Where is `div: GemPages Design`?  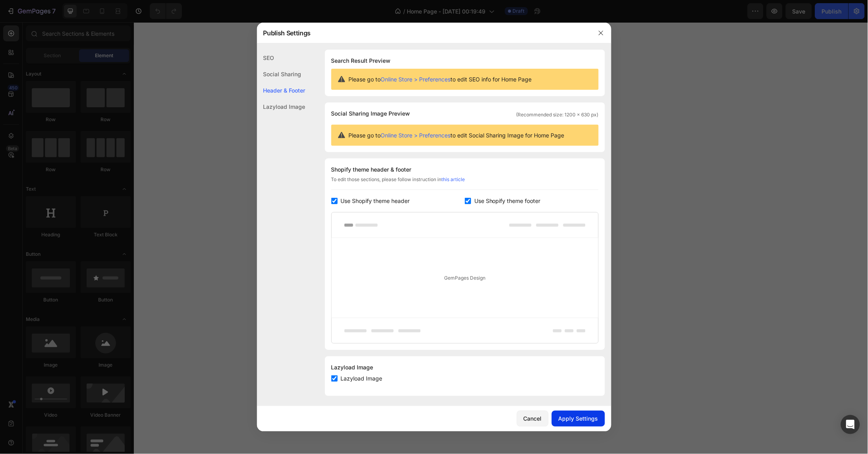 div: GemPages Design is located at coordinates (465, 277).